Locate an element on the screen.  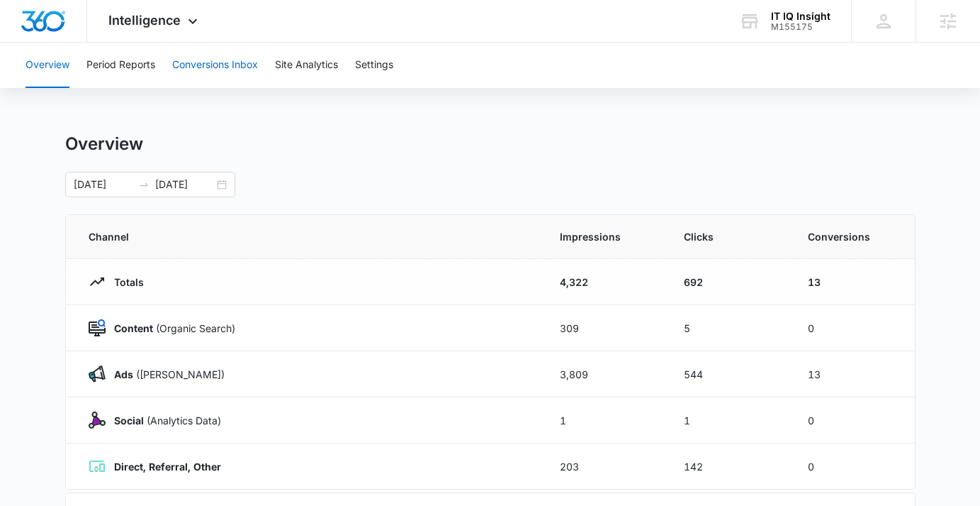
strong: Ads is located at coordinates (123, 373).